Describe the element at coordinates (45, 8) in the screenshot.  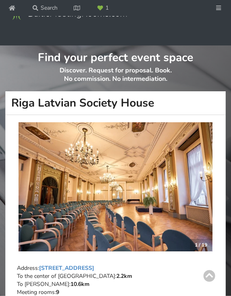
I see `a: Search` at that location.